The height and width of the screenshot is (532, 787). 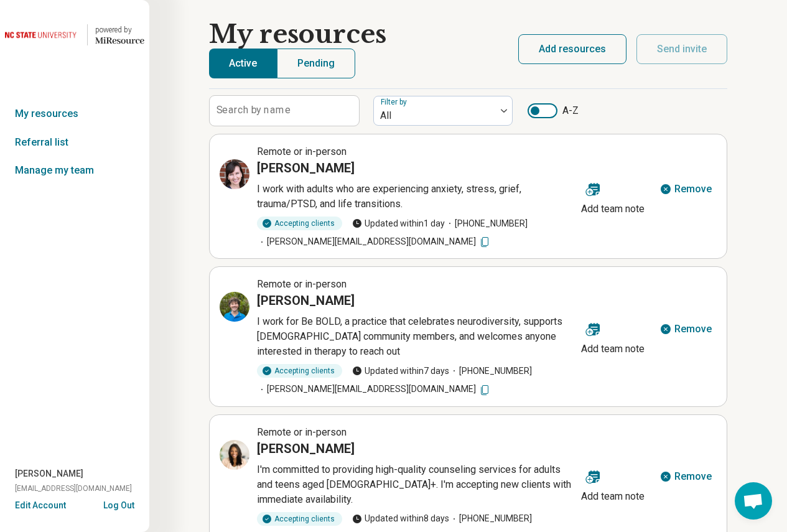 What do you see at coordinates (572, 49) in the screenshot?
I see `button: Add resources` at bounding box center [572, 49].